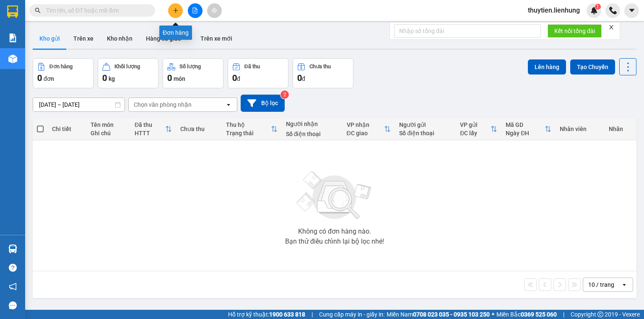 This screenshot has height=319, width=644. I want to click on span: Kết nối tổng đài, so click(574, 31).